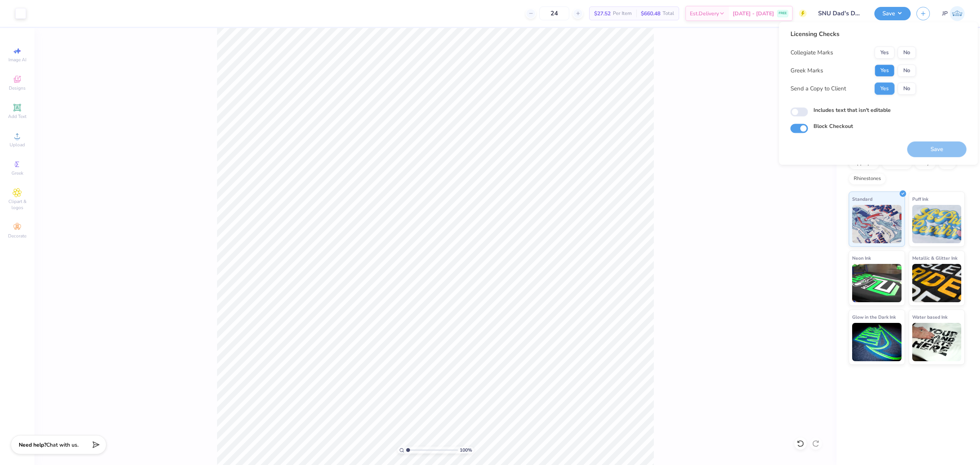  What do you see at coordinates (17, 204) in the screenshot?
I see `span: Clipart & logos` at bounding box center [17, 204].